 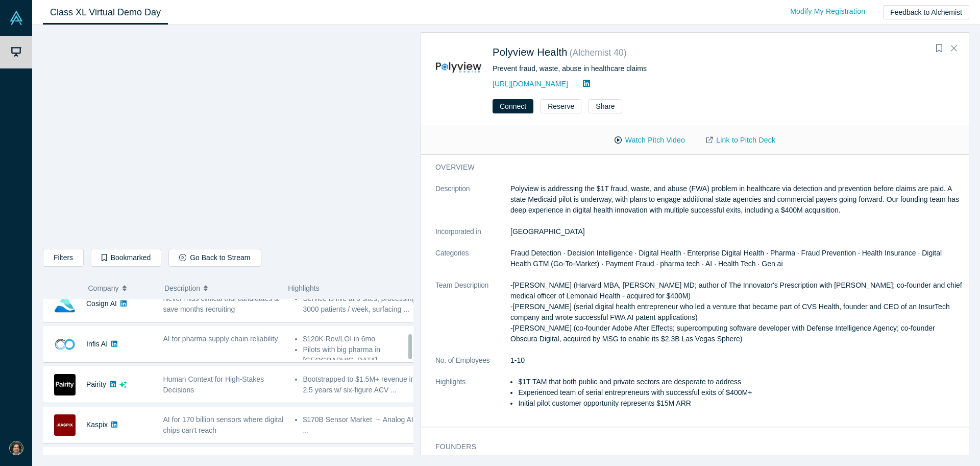 I want to click on button: Bookmark, so click(x=939, y=49).